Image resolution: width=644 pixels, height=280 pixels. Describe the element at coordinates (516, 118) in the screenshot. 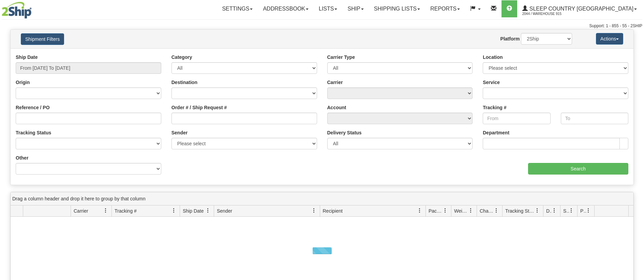

I see `input: From` at that location.